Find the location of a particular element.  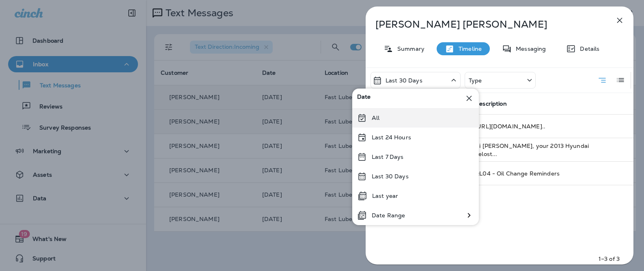

p: Date Range is located at coordinates (388, 215).